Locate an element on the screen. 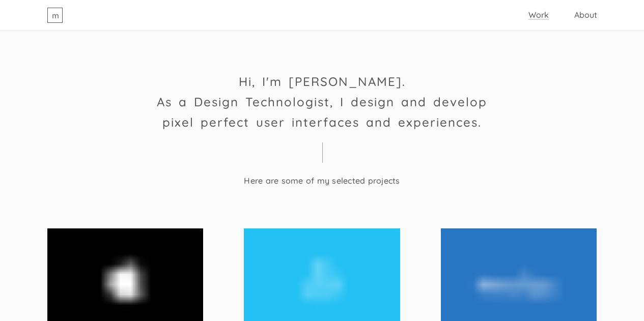 The height and width of the screenshot is (321, 644). h4: Here are some of my selected projects is located at coordinates (322, 180).